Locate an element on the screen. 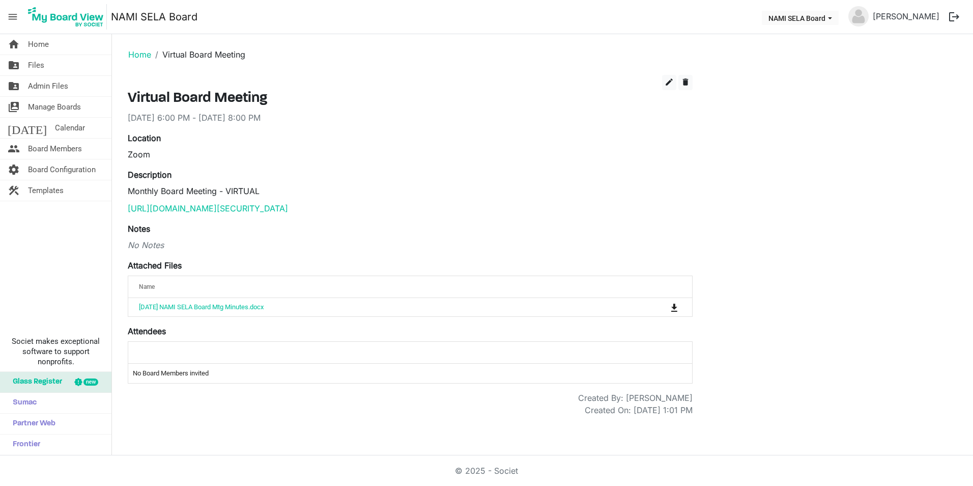  li: Virtual Board Meeting is located at coordinates (198, 54).